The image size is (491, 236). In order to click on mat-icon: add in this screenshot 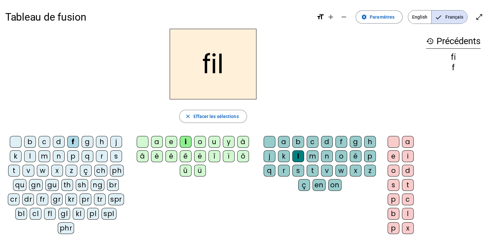, I will do `click(331, 17)`.